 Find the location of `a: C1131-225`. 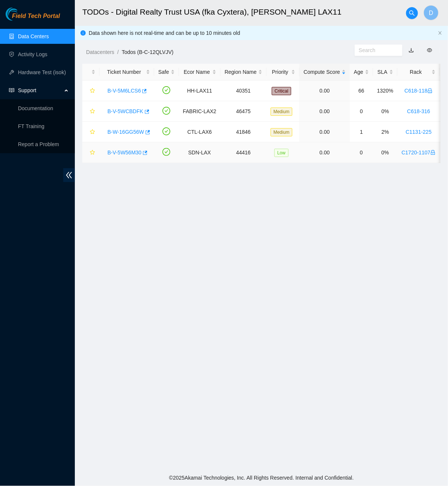

a: C1131-225 is located at coordinates (418, 132).